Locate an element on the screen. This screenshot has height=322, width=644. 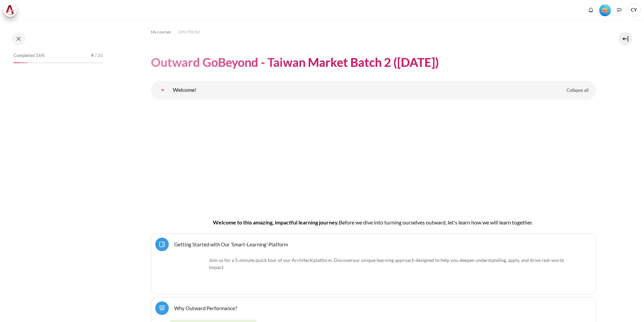
a: Level #1 is located at coordinates (605, 10).